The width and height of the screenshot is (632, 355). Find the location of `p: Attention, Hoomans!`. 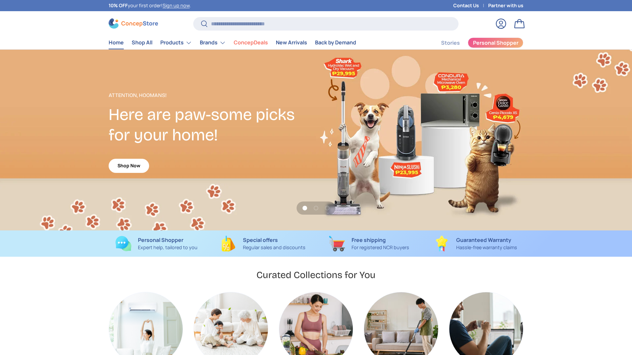

p: Attention, Hoomans! is located at coordinates (212, 95).